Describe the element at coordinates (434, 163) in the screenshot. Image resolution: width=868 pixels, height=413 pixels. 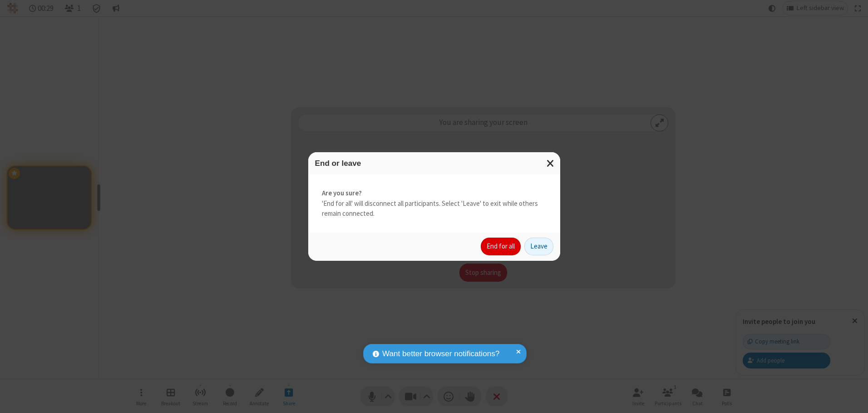
I see `h3: End or leave` at that location.